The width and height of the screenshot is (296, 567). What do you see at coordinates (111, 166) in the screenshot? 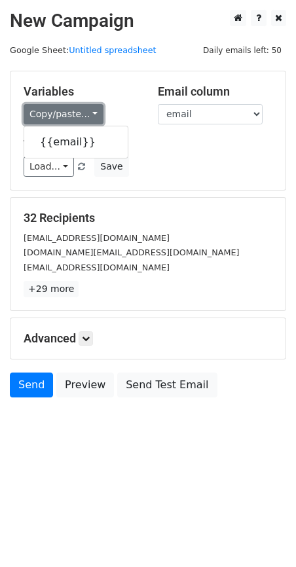
I see `button: Save` at bounding box center [111, 166].